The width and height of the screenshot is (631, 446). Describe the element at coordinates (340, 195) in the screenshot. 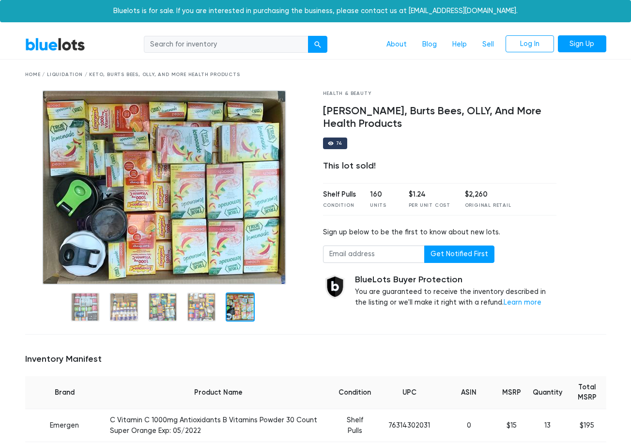

I see `div: Shelf Pulls` at that location.